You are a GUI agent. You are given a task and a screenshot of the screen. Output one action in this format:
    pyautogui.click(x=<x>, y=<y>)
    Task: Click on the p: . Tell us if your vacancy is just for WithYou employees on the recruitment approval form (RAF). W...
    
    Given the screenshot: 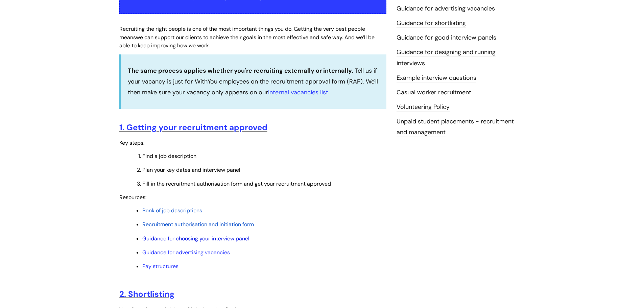 What is the action you would take?
    pyautogui.click(x=254, y=81)
    